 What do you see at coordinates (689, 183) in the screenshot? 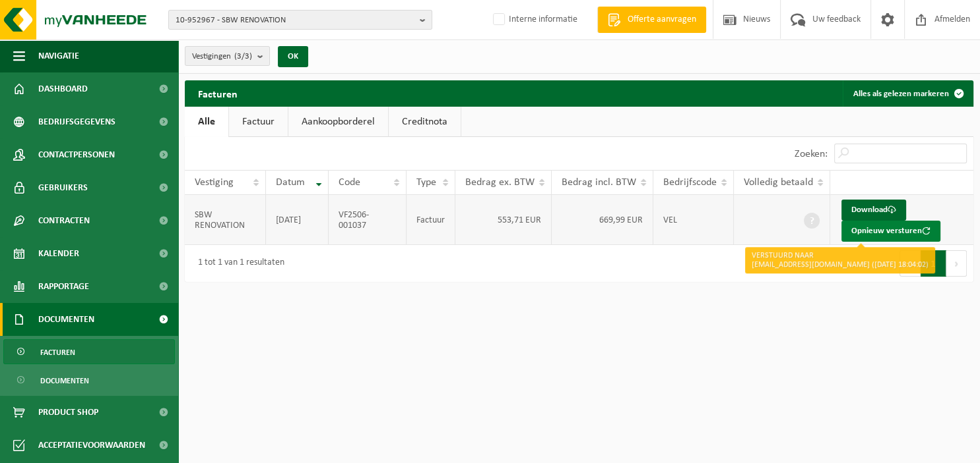
I see `span: Bedrijfscode` at bounding box center [689, 183].